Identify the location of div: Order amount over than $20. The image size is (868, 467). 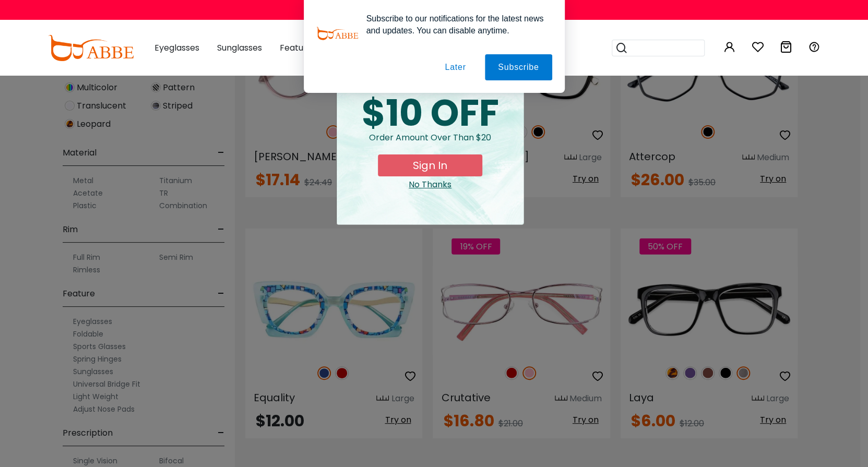
(430, 143).